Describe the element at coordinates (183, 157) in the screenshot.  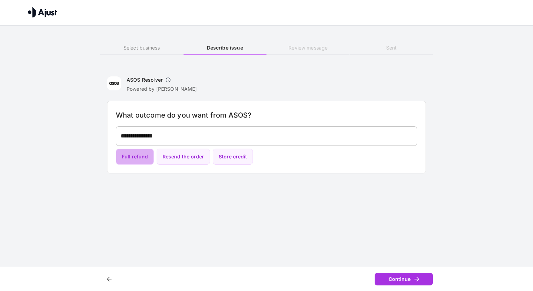
I see `button: Resend the order` at that location.